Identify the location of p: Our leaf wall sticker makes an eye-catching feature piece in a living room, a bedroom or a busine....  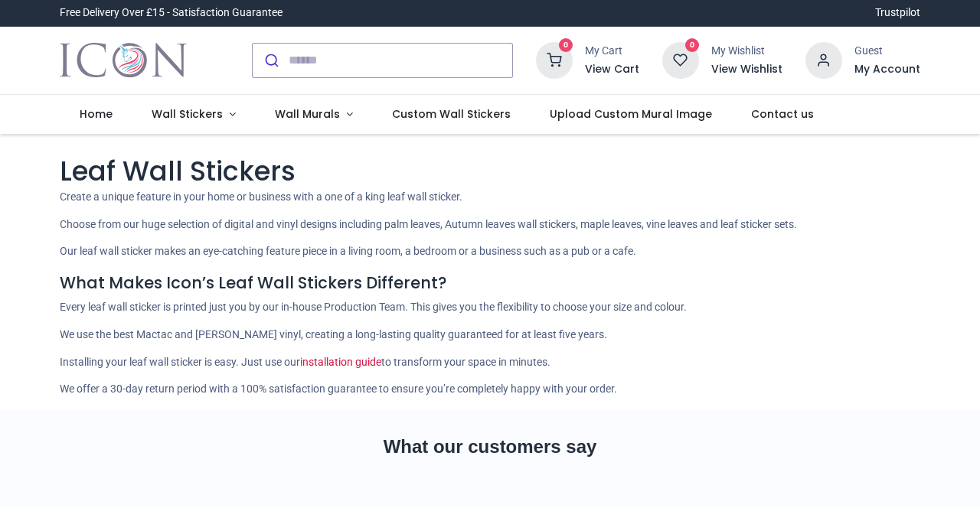
(490, 252).